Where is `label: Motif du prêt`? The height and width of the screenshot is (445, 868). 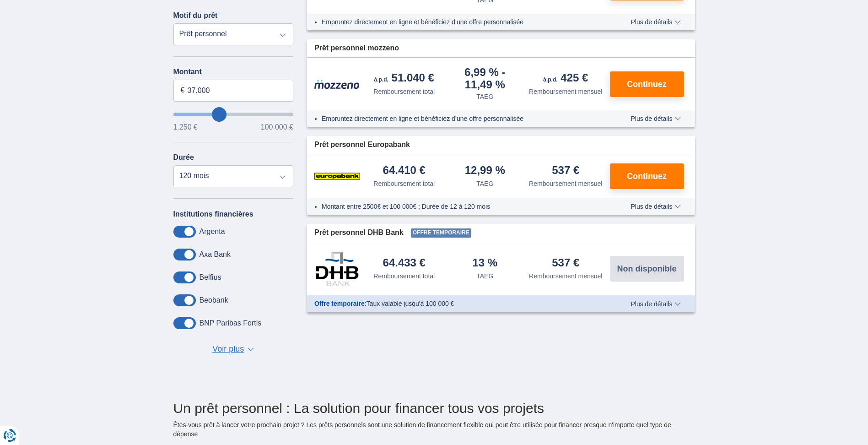
label: Motif du prêt is located at coordinates (195, 15).